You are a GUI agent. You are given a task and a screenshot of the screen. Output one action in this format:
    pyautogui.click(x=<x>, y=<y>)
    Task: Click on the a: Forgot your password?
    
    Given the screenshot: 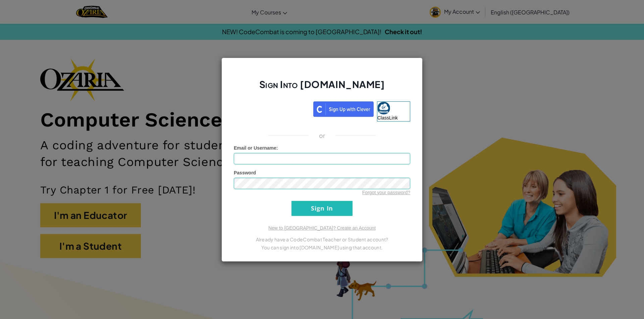 What is the action you would take?
    pyautogui.click(x=386, y=193)
    